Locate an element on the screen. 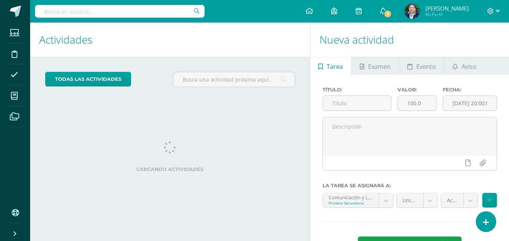 The image size is (509, 241). div: Primero Secundaria is located at coordinates (351, 203).